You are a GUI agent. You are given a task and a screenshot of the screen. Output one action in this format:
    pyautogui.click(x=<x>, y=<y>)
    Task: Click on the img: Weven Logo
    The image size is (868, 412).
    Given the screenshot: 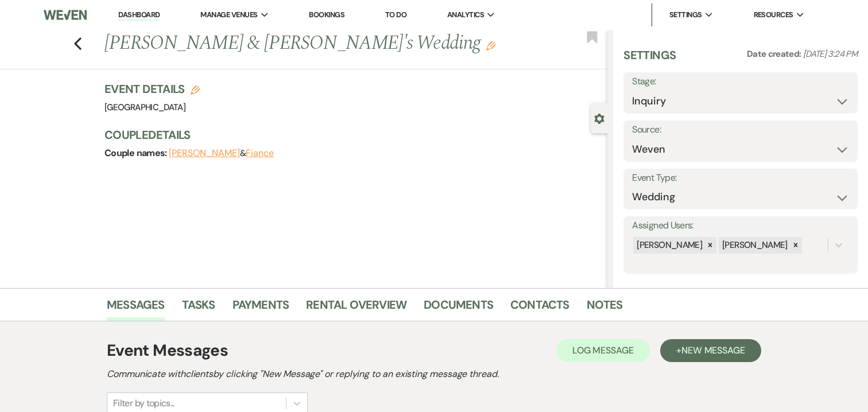 What is the action you would take?
    pyautogui.click(x=65, y=15)
    